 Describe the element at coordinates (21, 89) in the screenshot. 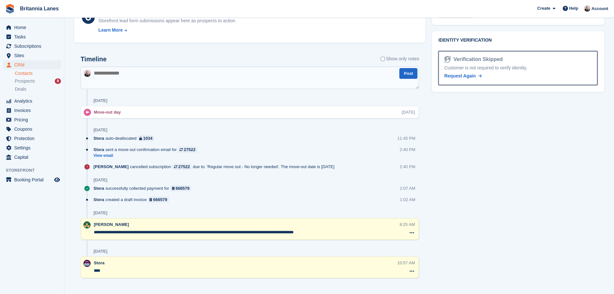

I see `span: Deals` at that location.